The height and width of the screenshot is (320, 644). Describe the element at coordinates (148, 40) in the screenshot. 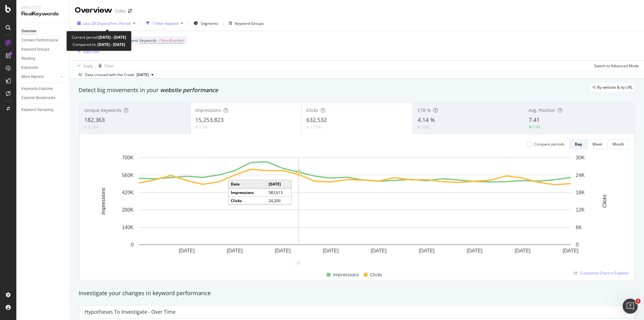

I see `span: Keywords` at that location.